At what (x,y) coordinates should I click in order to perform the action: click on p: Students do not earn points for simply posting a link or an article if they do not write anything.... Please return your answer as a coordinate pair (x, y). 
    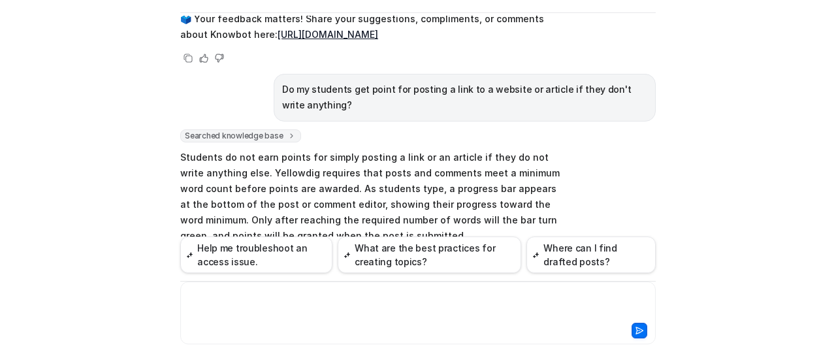
    Looking at the image, I should click on (371, 197).